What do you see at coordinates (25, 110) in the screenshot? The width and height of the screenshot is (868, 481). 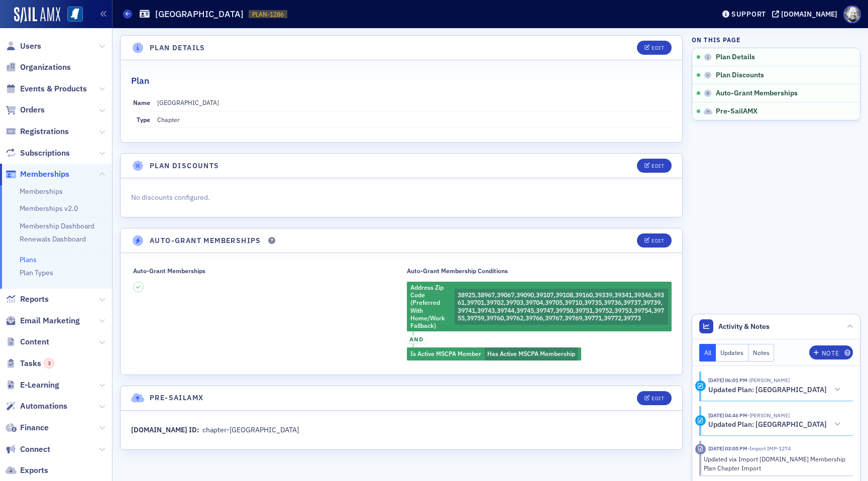 I see `a: Orders` at bounding box center [25, 110].